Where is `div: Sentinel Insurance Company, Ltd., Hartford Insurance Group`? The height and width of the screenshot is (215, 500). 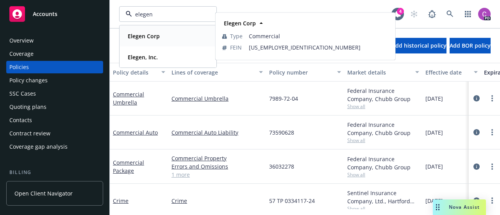 div: Sentinel Insurance Company, Ltd., Hartford Insurance Group is located at coordinates (383, 197).